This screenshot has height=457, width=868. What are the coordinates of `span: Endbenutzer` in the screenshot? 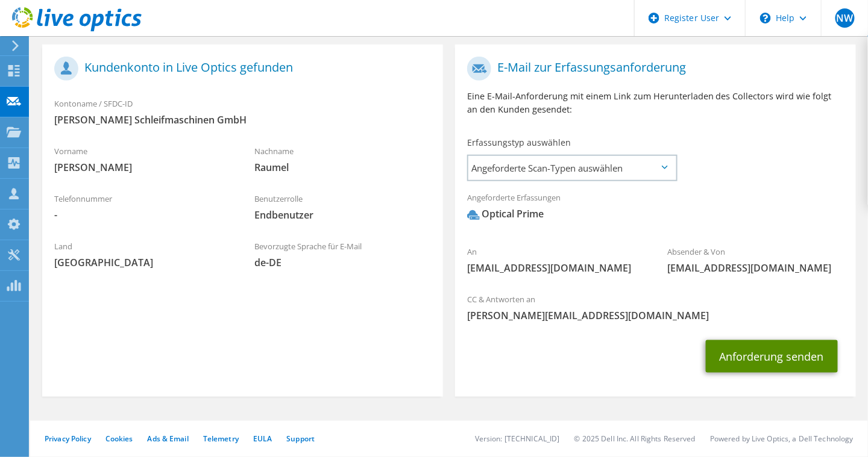 It's located at (342, 215).